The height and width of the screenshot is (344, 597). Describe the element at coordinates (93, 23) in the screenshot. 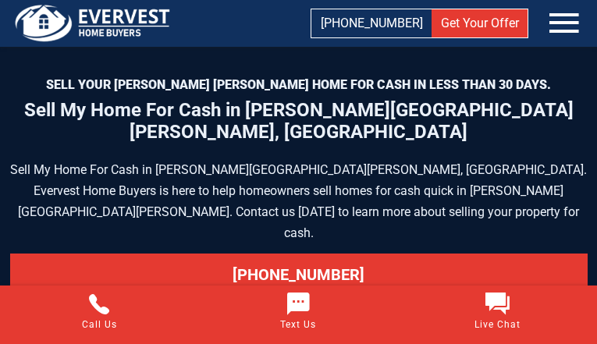

I see `img: logo.png` at that location.